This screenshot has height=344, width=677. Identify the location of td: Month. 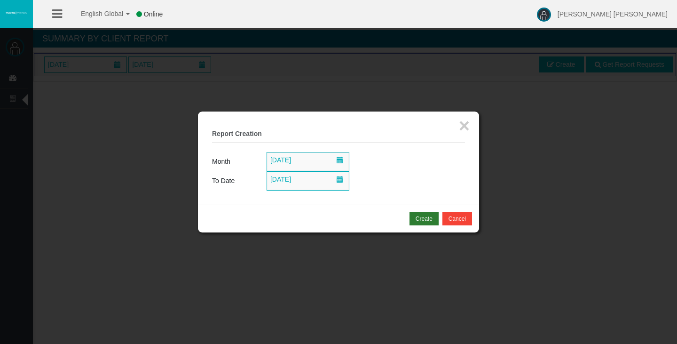
(239, 161).